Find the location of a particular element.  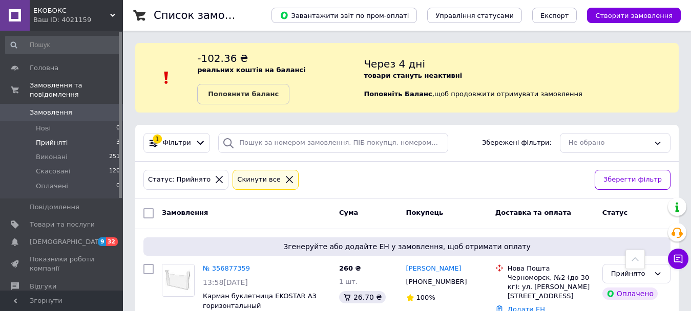

span: Статус is located at coordinates (615, 212).